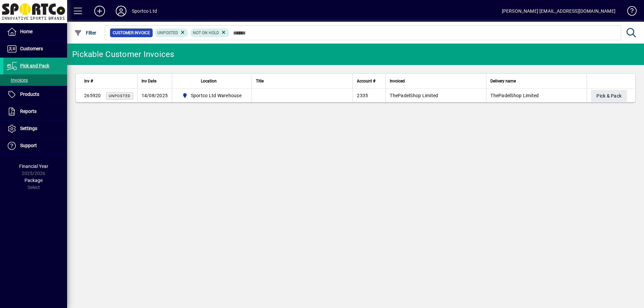 This screenshot has width=644, height=308. What do you see at coordinates (35, 146) in the screenshot?
I see `a: Support` at bounding box center [35, 146].